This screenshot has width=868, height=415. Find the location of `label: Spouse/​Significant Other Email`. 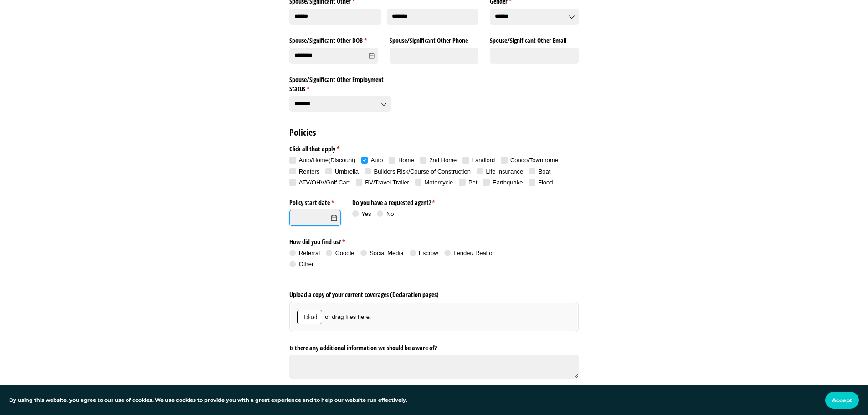

label: Spouse/​Significant Other Email is located at coordinates (534, 39).